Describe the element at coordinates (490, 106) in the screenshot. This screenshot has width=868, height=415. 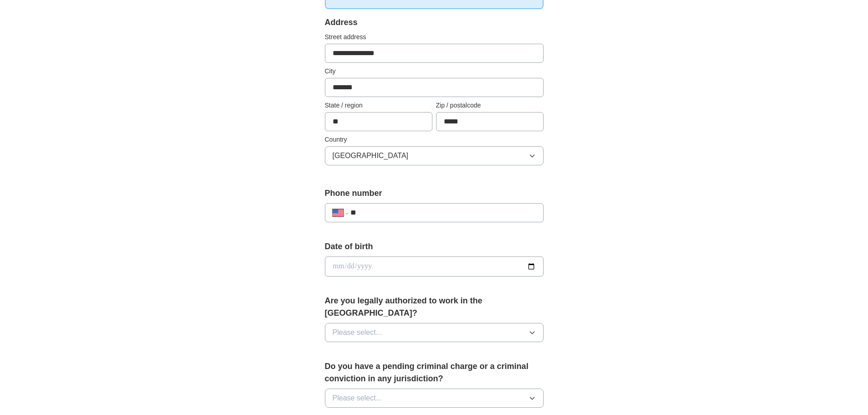
I see `label: Zip / postalcode` at that location.